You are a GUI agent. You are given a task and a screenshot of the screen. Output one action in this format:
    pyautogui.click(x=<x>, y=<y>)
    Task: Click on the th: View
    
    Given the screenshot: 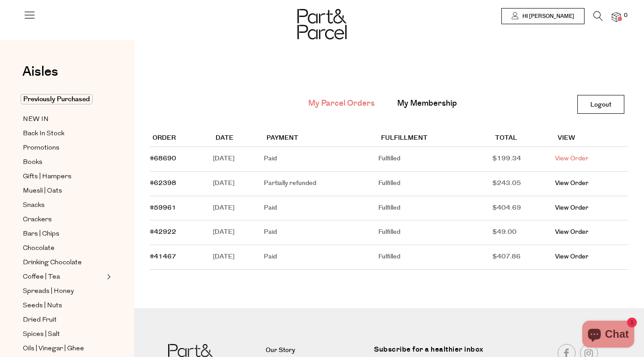 What is the action you would take?
    pyautogui.click(x=591, y=139)
    